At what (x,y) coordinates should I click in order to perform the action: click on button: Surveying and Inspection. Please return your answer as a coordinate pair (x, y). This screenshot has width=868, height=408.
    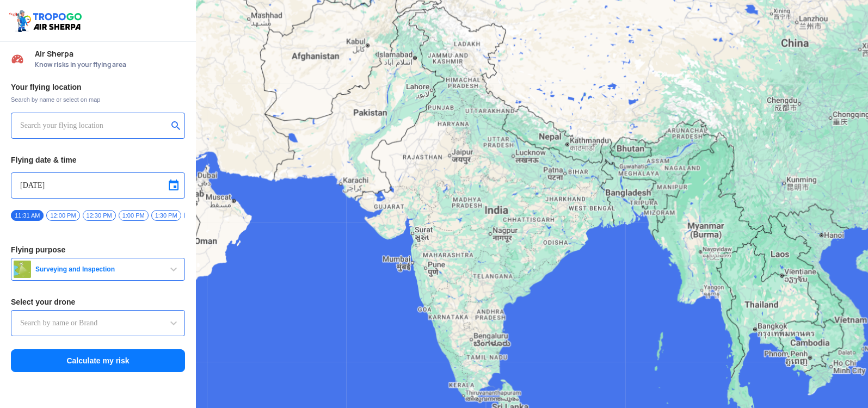
    Looking at the image, I should click on (98, 269).